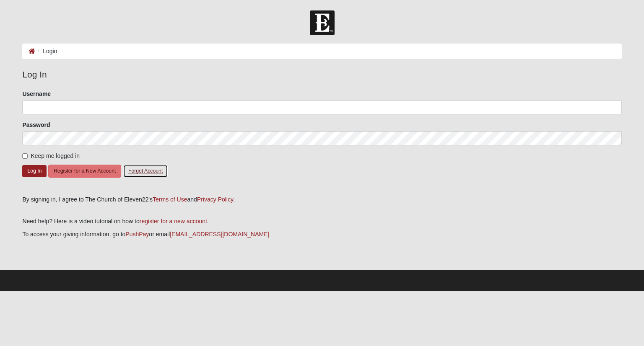  What do you see at coordinates (215, 199) in the screenshot?
I see `a: Privacy Policy` at bounding box center [215, 199].